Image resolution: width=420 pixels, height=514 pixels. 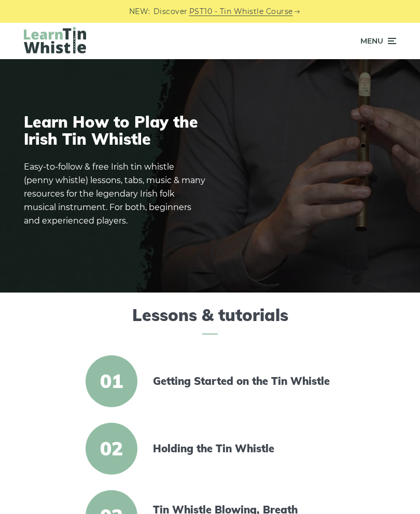 What do you see at coordinates (112, 381) in the screenshot?
I see `span: 01` at bounding box center [112, 381].